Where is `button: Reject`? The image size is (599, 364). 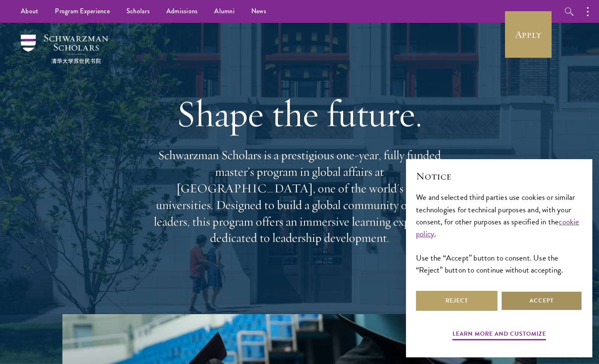
button: Reject is located at coordinates (457, 301).